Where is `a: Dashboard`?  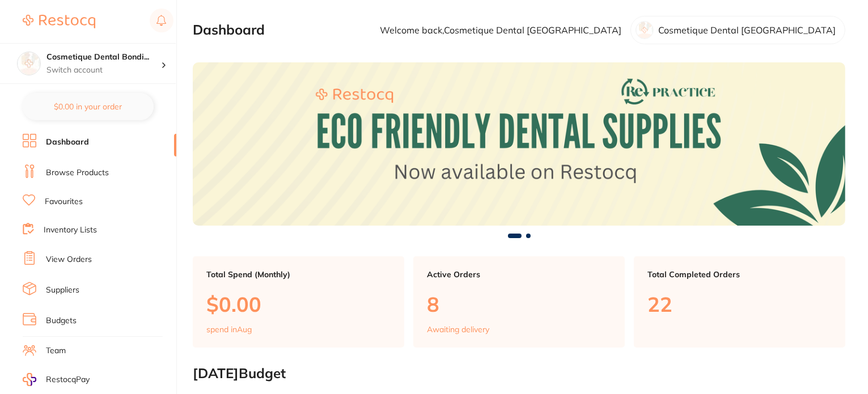
a: Dashboard is located at coordinates (67, 142).